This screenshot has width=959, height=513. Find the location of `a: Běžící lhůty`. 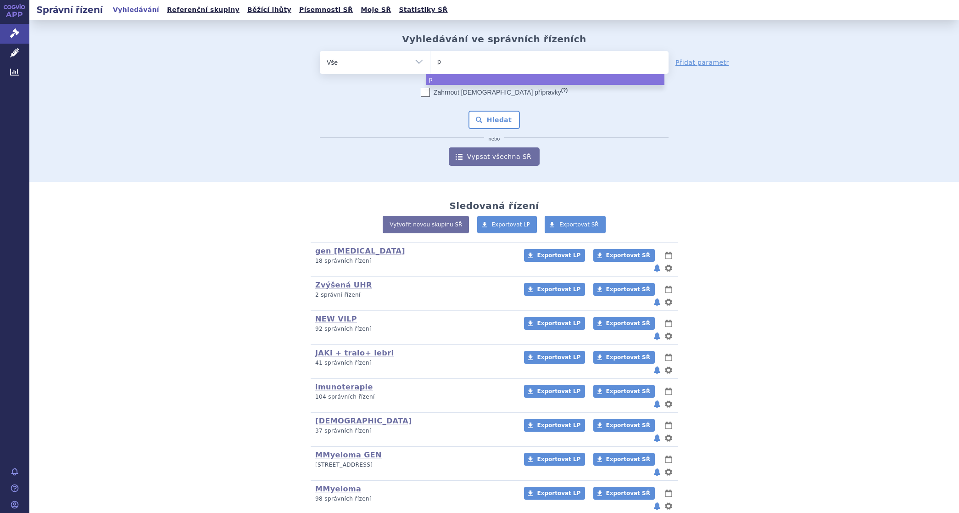

a: Běžící lhůty is located at coordinates (269, 10).